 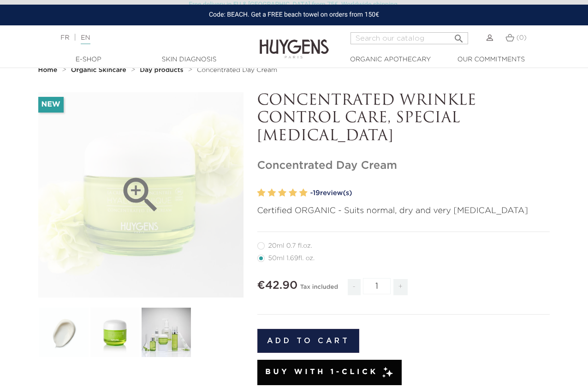 What do you see at coordinates (282, 193) in the screenshot?
I see `label: 3` at bounding box center [282, 193].